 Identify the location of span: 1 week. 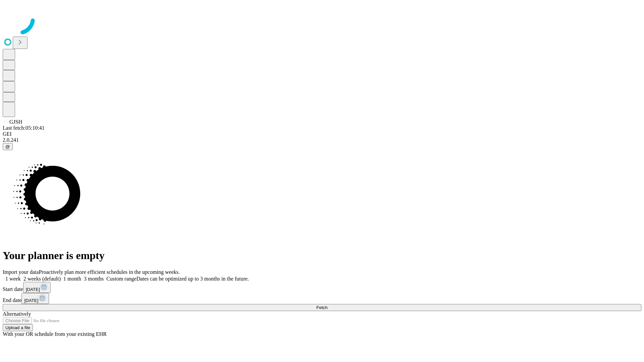
(13, 279).